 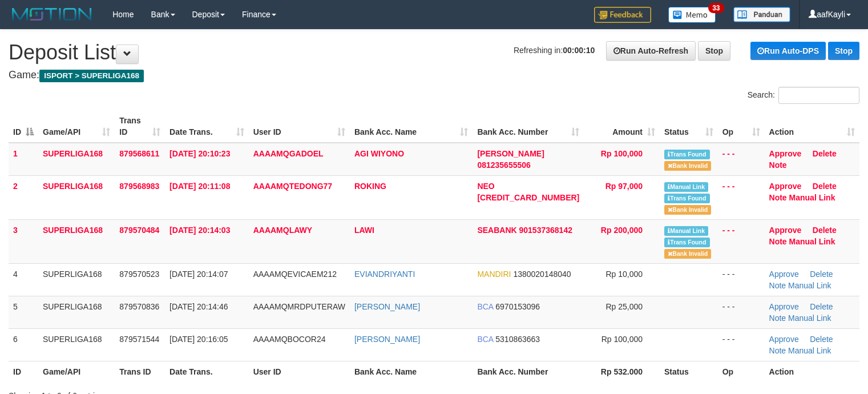 What do you see at coordinates (299, 307) in the screenshot?
I see `span: AAAAMQMRDPUTERAW` at bounding box center [299, 307].